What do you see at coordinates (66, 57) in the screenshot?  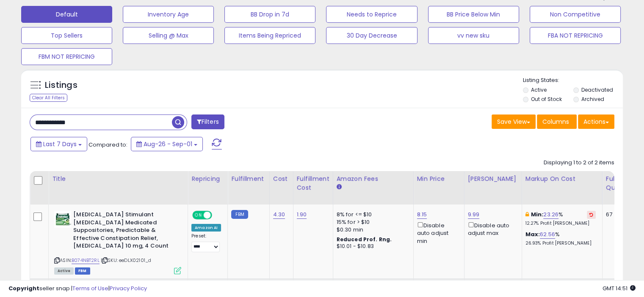 I see `button: FBM NOT REPRICING` at bounding box center [66, 57].